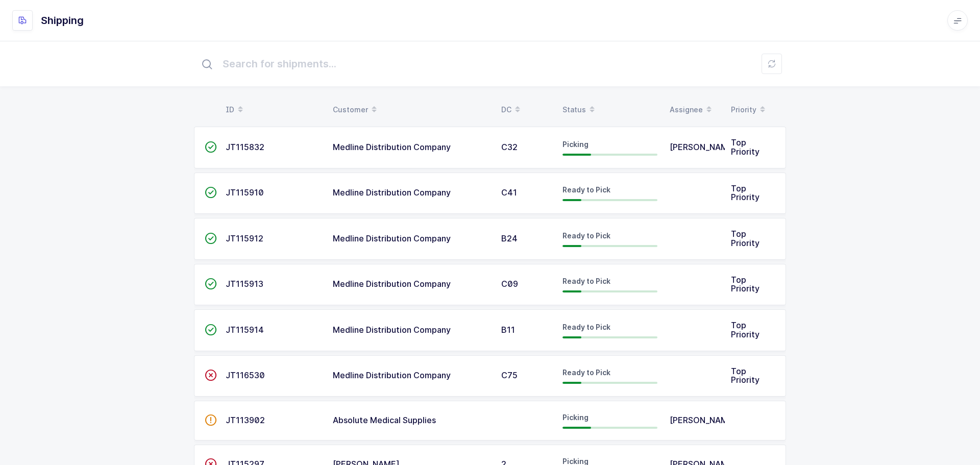 The image size is (980, 465). Describe the element at coordinates (245, 375) in the screenshot. I see `span: JT116530` at that location.